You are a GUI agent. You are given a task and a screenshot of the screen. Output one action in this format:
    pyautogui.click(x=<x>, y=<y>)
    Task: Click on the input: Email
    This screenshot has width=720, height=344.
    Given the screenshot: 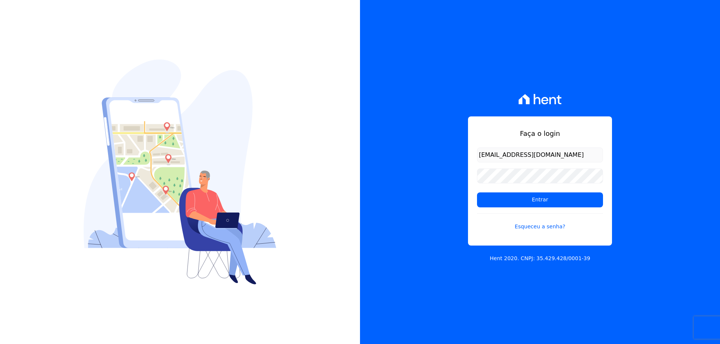 What is the action you would take?
    pyautogui.click(x=540, y=155)
    